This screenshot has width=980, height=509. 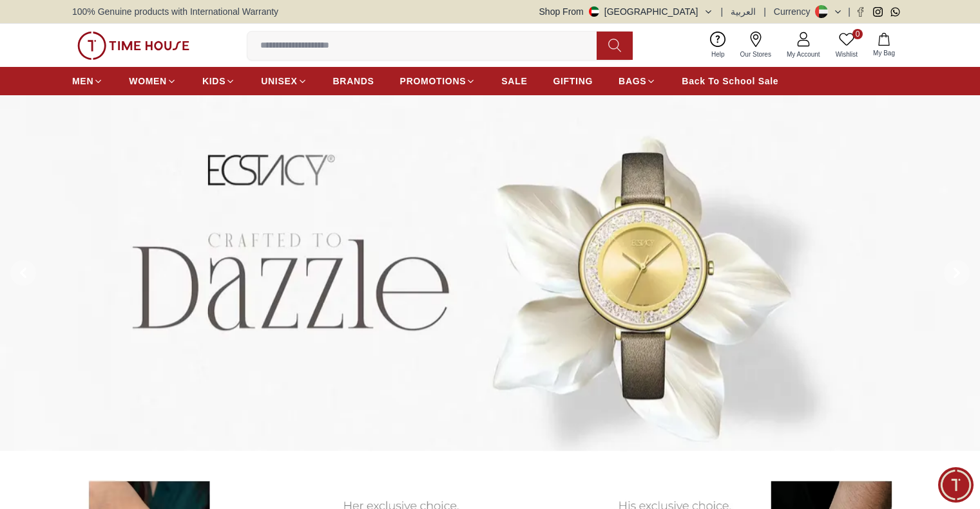 I want to click on span: GIFTING, so click(x=573, y=81).